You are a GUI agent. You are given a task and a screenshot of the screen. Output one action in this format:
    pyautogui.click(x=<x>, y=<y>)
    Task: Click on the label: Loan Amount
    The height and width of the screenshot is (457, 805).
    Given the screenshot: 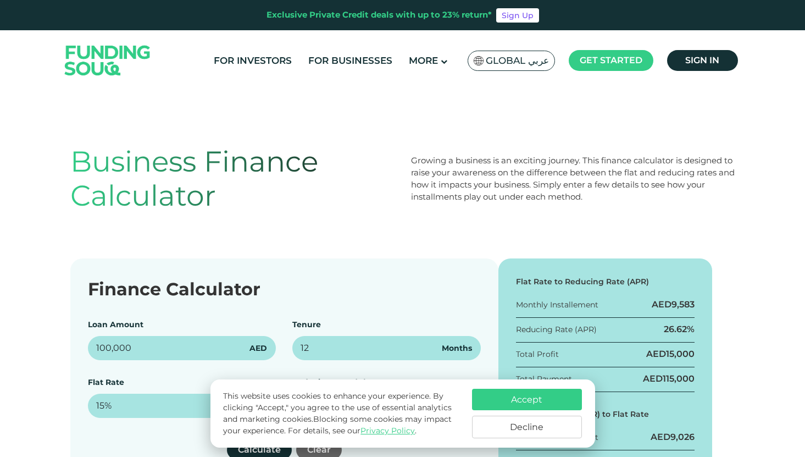 What is the action you would take?
    pyautogui.click(x=115, y=324)
    